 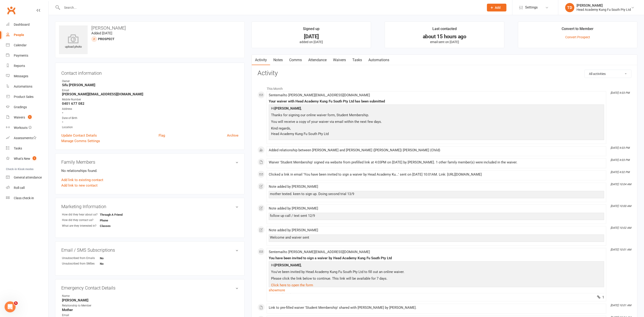 What do you see at coordinates (445, 73) in the screenshot?
I see `h3: Activity` at bounding box center [445, 73].